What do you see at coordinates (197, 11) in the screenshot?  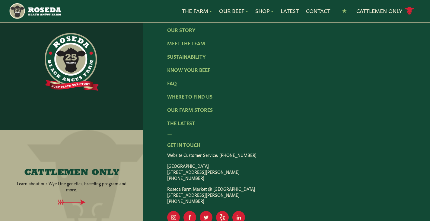 I see `a: The Farm` at bounding box center [197, 11].